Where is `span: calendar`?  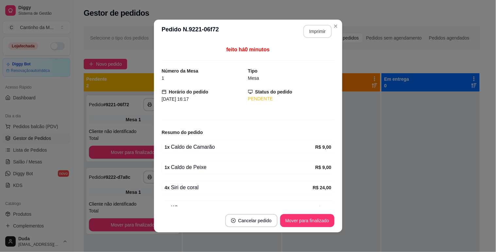
span: calendar is located at coordinates (164, 92).